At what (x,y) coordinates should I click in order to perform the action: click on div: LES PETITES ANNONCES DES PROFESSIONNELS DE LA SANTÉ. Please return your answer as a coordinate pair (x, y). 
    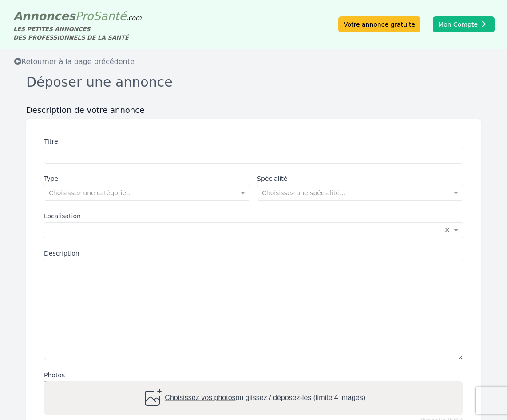
    Looking at the image, I should click on (77, 33).